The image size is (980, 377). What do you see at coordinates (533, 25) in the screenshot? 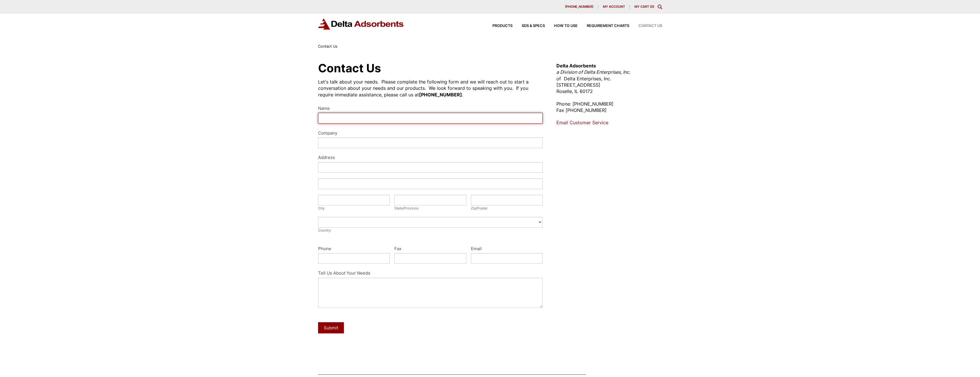
I see `span: SDS & SPECS` at bounding box center [533, 25].